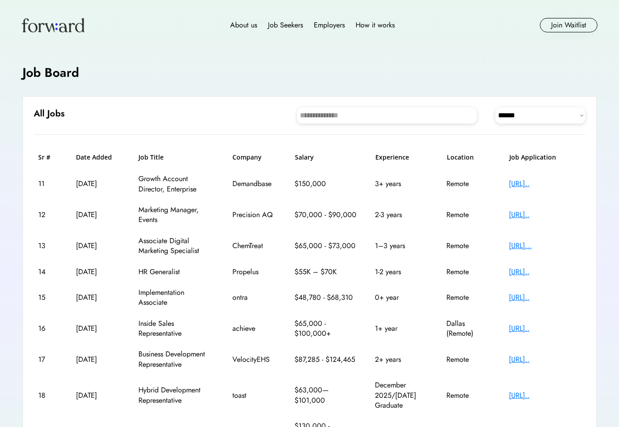 This screenshot has height=427, width=619. What do you see at coordinates (177, 359) in the screenshot?
I see `div: Business Development Representative` at bounding box center [177, 359].